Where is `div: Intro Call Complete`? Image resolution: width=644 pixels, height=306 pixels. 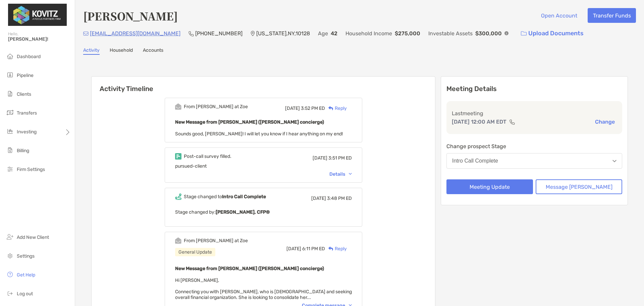
div: Intro Call Complete is located at coordinates (475, 161).